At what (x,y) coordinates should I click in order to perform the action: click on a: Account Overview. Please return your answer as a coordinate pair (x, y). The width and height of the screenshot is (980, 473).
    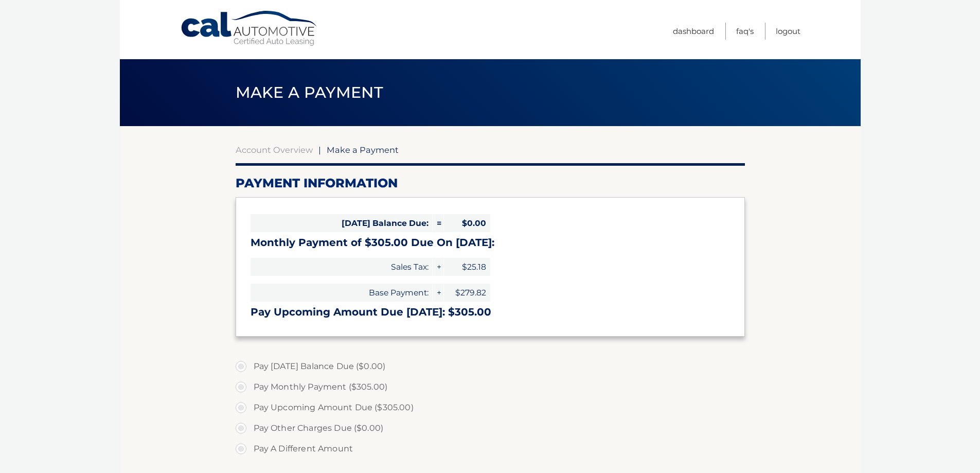
    Looking at the image, I should click on (274, 150).